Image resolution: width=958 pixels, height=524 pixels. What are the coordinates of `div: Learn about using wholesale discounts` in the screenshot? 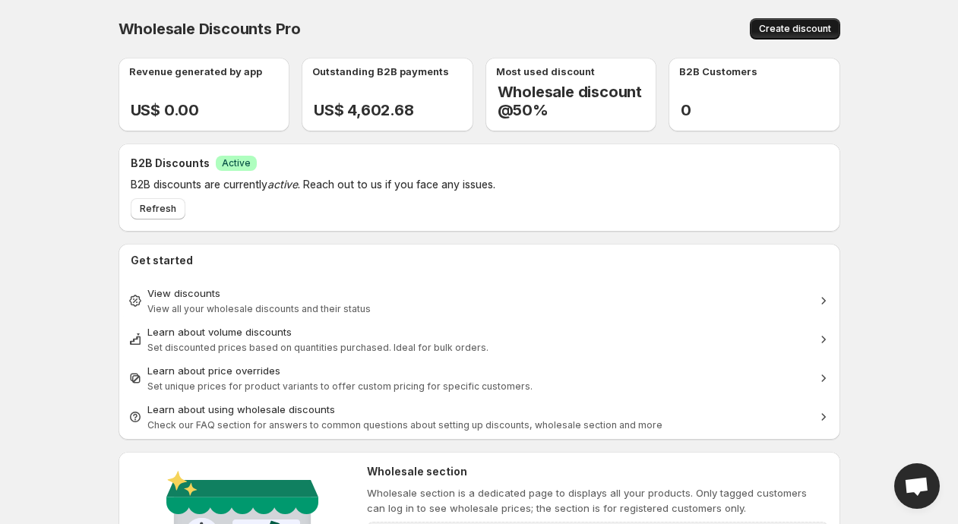 It's located at (479, 409).